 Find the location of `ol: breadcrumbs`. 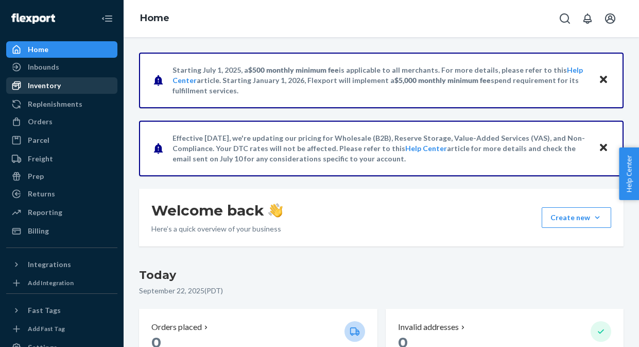

ol: breadcrumbs is located at coordinates (154, 19).